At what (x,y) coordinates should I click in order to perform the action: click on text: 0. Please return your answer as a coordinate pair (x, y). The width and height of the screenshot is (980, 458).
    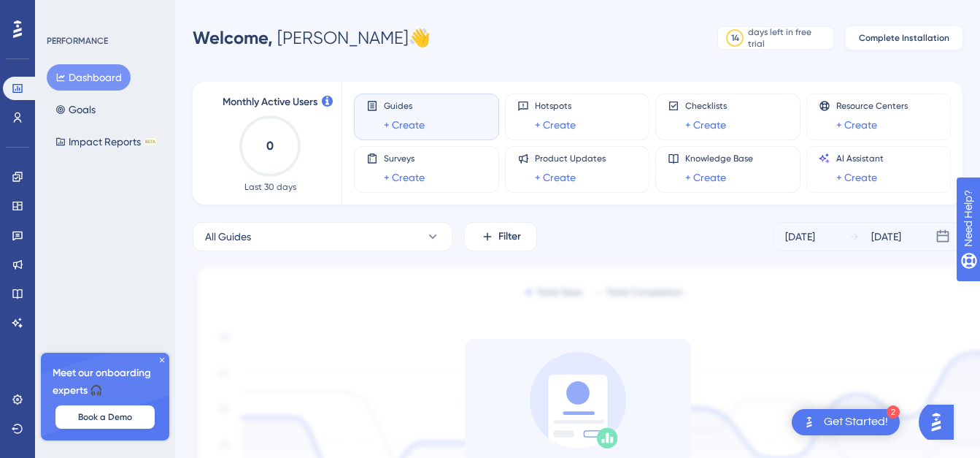
    Looking at the image, I should click on (270, 146).